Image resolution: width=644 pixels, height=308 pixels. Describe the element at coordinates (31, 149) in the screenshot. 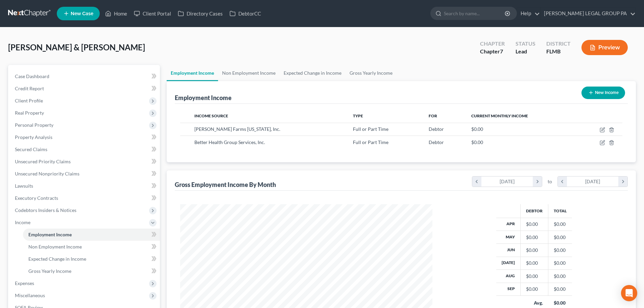

I see `span: Secured Claims` at that location.